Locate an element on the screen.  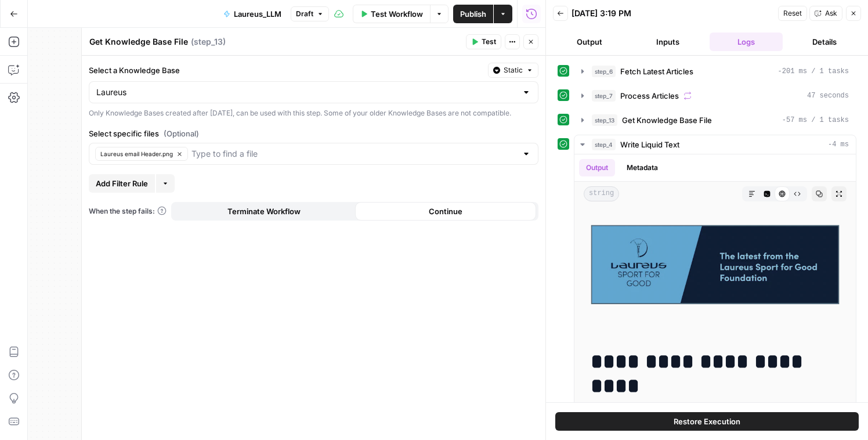
span: Publish is located at coordinates (473, 14).